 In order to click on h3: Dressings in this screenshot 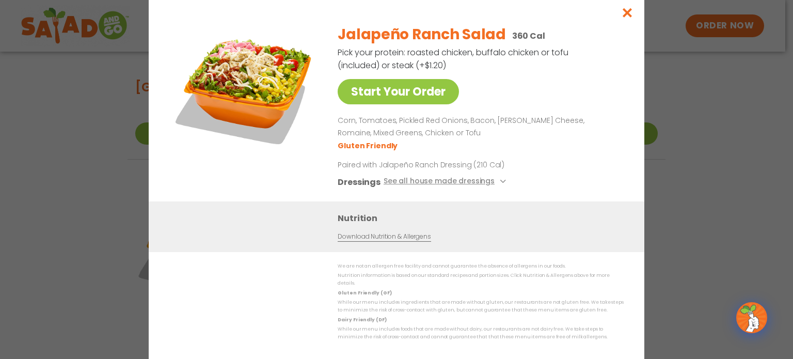, I will do `click(359, 182)`.